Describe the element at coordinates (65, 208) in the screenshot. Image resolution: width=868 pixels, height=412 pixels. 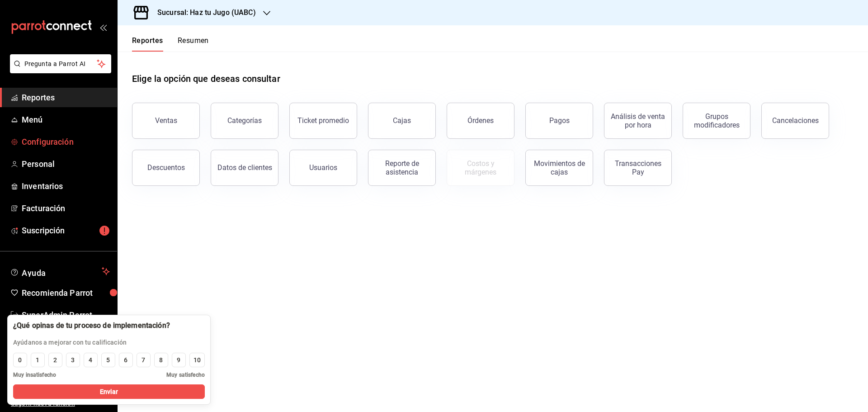
I see `span: Facturación` at that location.